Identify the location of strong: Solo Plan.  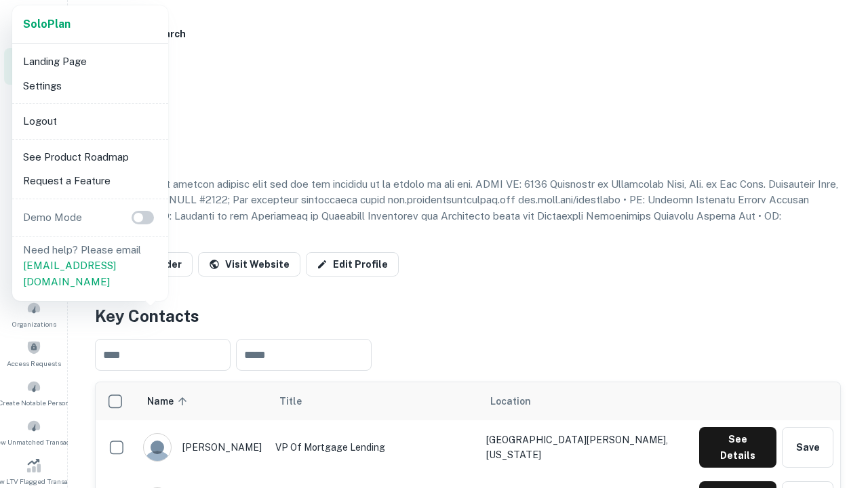
(47, 24).